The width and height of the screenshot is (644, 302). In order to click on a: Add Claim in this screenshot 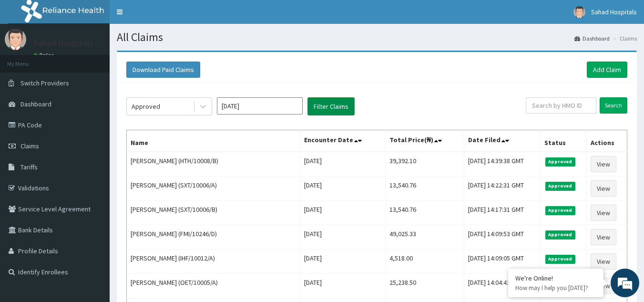, I will do `click(607, 70)`.